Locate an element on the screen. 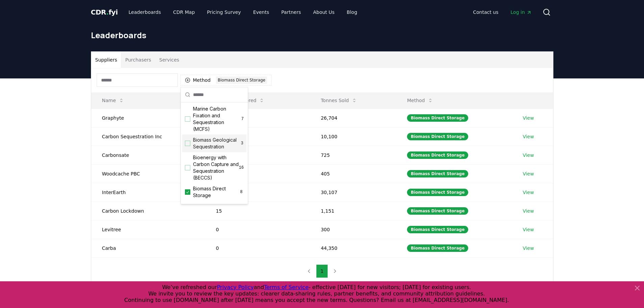  td: Carba is located at coordinates (148, 248).